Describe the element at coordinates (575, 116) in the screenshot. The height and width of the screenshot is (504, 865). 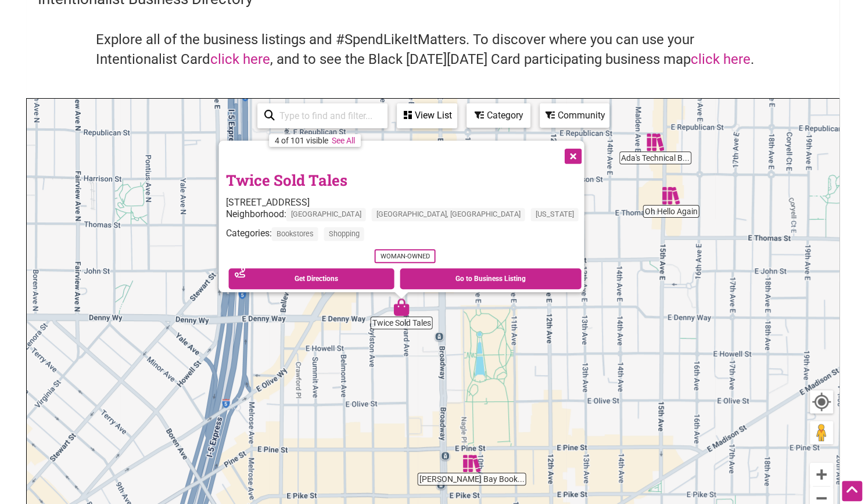
I see `div: Community` at that location.